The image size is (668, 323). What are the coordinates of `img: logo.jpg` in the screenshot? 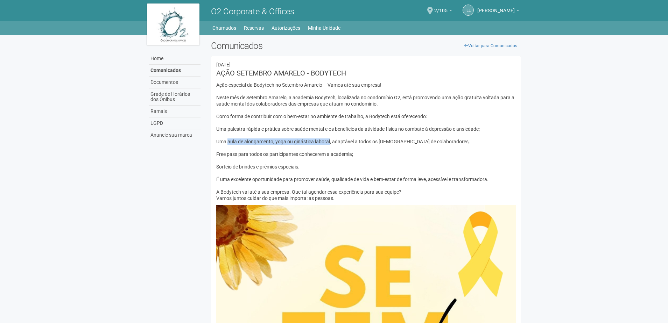 It's located at (173, 25).